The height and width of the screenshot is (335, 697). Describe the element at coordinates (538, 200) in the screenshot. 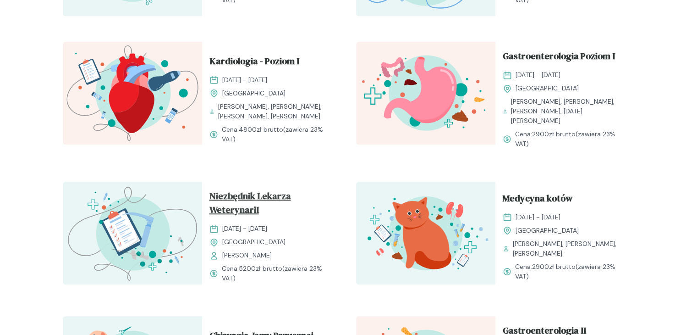

I see `span: Medycyna kotów` at that location.